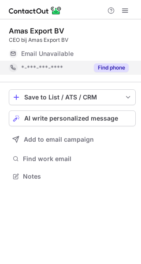 This screenshot has width=141, height=264. I want to click on button: Find work email, so click(72, 159).